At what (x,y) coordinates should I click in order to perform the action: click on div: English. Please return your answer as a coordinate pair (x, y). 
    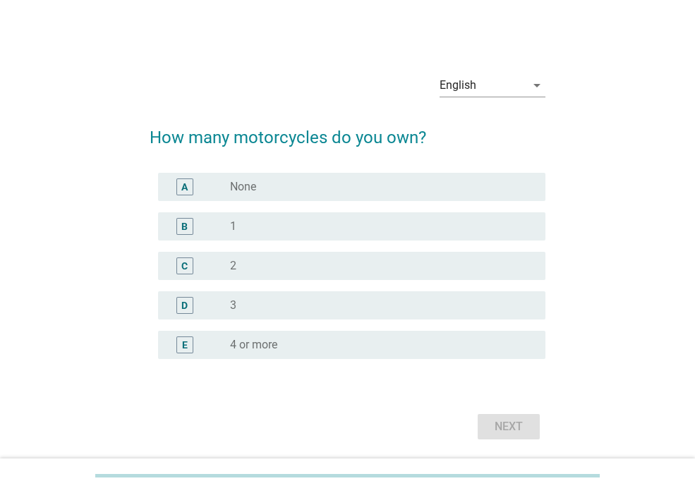
    Looking at the image, I should click on (458, 85).